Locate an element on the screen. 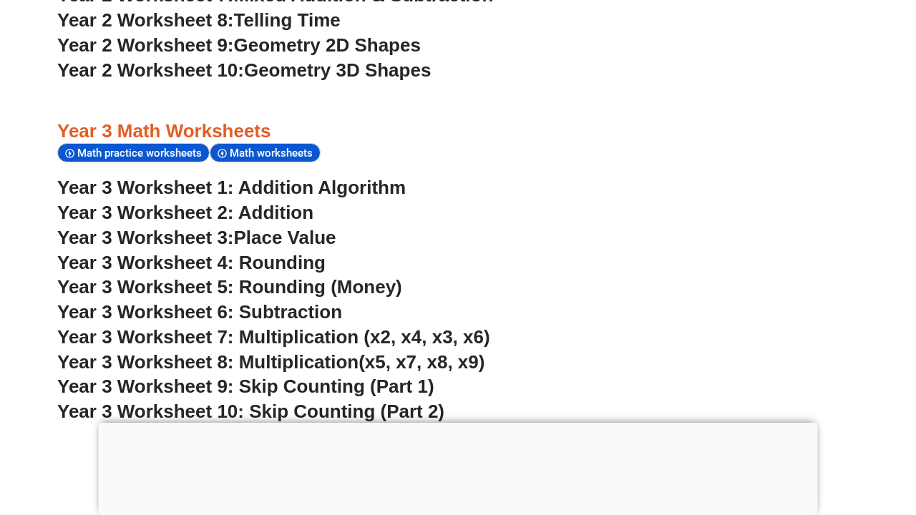 The image size is (916, 515). div: Chat Widget is located at coordinates (793, 434).